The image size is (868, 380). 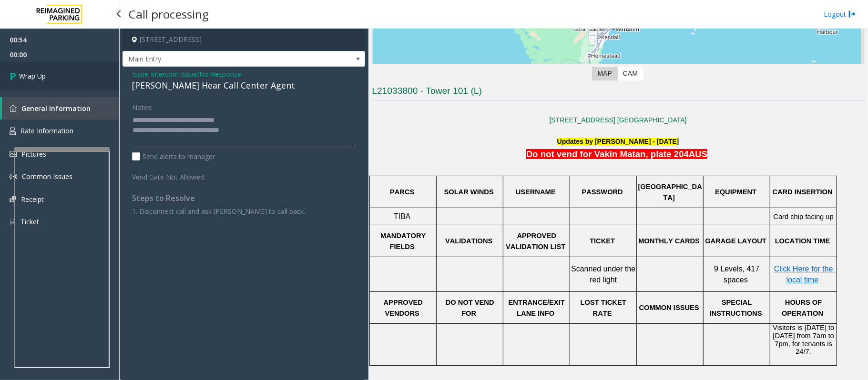 What do you see at coordinates (804, 275) in the screenshot?
I see `a: Click Here for the local time` at bounding box center [804, 275].